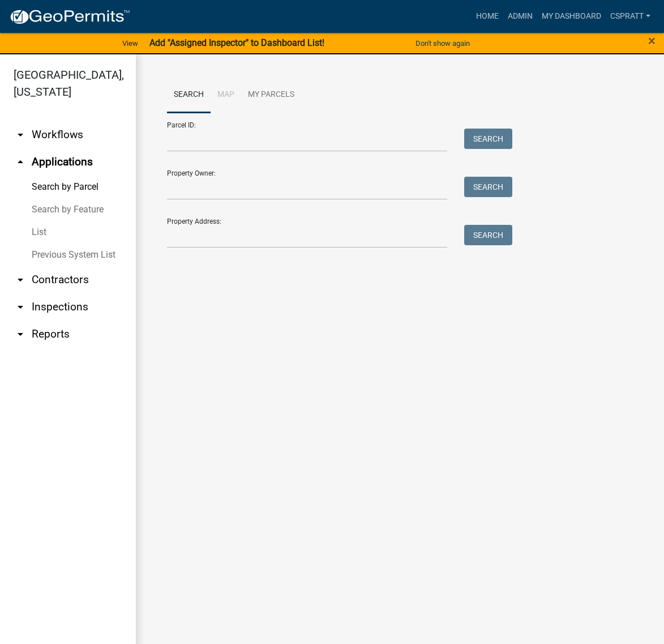 Image resolution: width=664 pixels, height=644 pixels. What do you see at coordinates (520, 16) in the screenshot?
I see `a: Admin` at bounding box center [520, 16].